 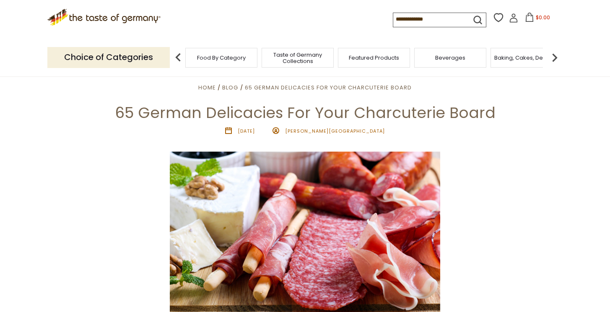 What do you see at coordinates (230, 87) in the screenshot?
I see `a: Blog` at bounding box center [230, 87].